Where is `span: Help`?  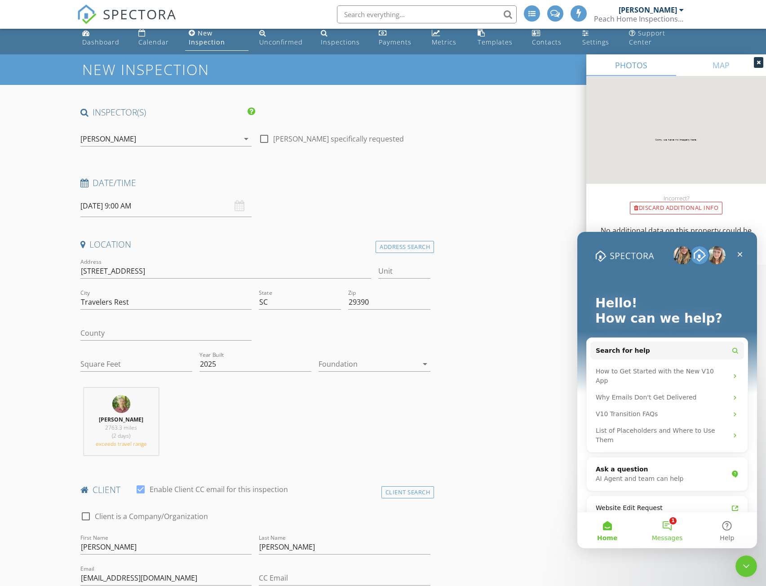 span: Help is located at coordinates (150, 306).